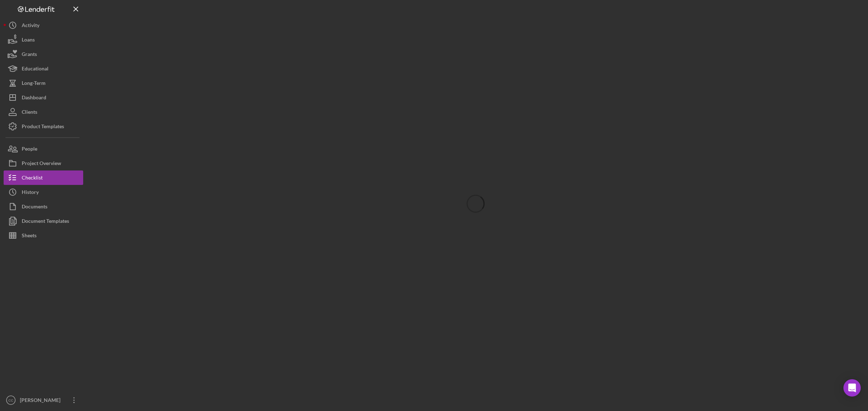  Describe the element at coordinates (32, 179) in the screenshot. I see `div: Checklist` at that location.